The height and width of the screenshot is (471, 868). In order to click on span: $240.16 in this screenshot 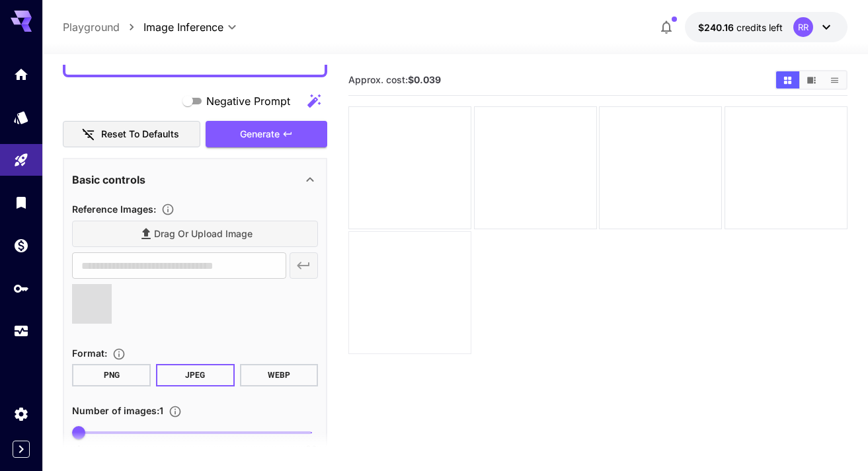, I will do `click(718, 27)`.